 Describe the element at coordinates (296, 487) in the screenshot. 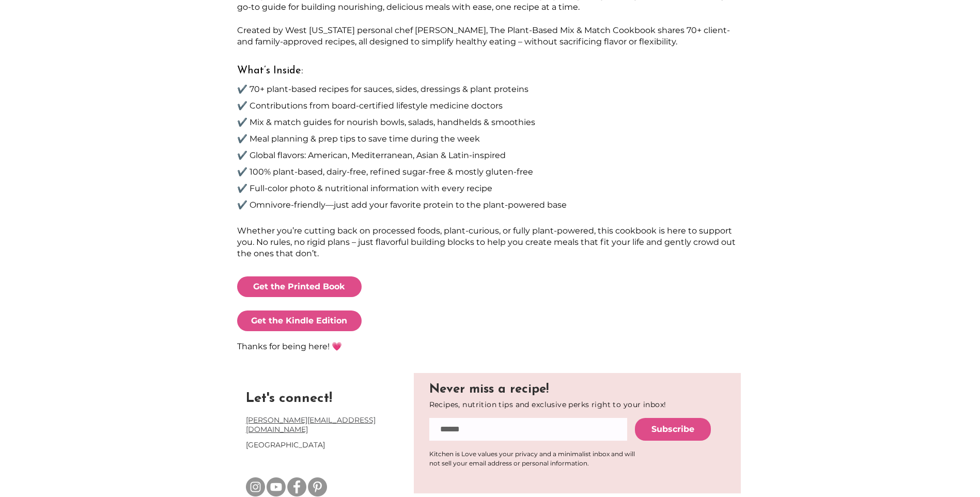

I see `img: Facebook` at that location.